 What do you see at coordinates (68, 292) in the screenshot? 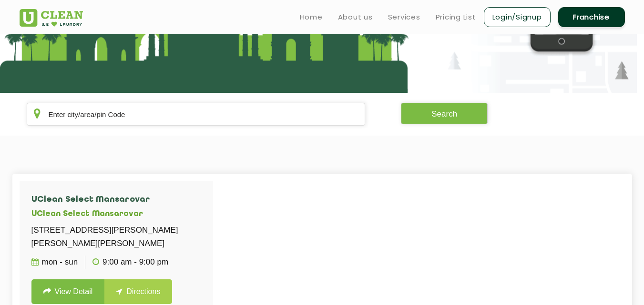
I see `a: View Detail` at bounding box center [68, 292].